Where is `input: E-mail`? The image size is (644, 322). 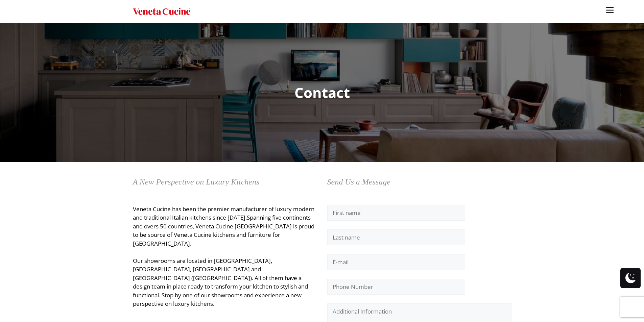
input: E-mail is located at coordinates (396, 262).